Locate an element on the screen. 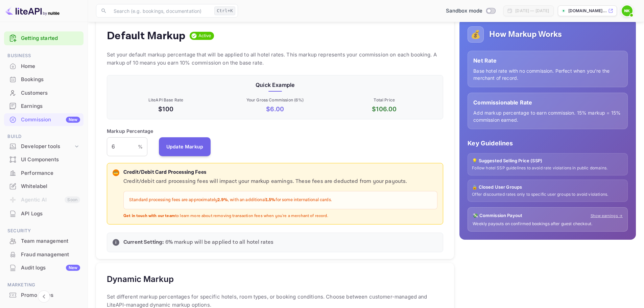  img: LiteAPI logo is located at coordinates (32, 11).